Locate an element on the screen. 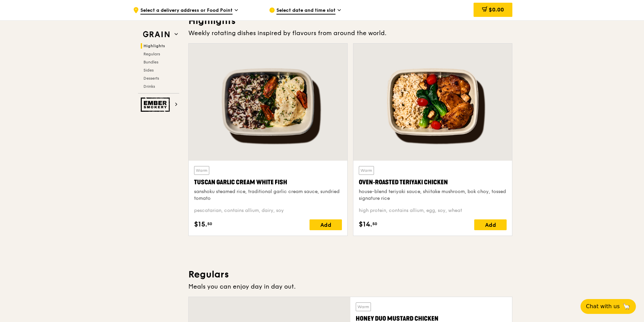 This screenshot has width=644, height=322. div: Weekly rotating dishes inspired by flavours from around the world. is located at coordinates (350, 33).